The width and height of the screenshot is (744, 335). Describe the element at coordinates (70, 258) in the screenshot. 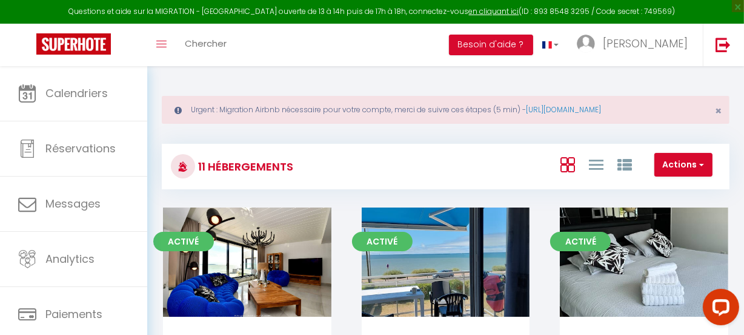

I see `span: Analytics` at that location.